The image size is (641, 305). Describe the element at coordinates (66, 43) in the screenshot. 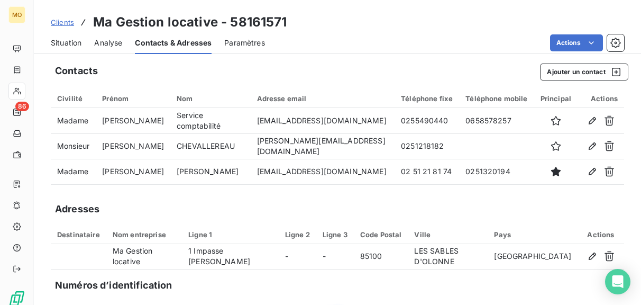

I see `span: Situation` at that location.